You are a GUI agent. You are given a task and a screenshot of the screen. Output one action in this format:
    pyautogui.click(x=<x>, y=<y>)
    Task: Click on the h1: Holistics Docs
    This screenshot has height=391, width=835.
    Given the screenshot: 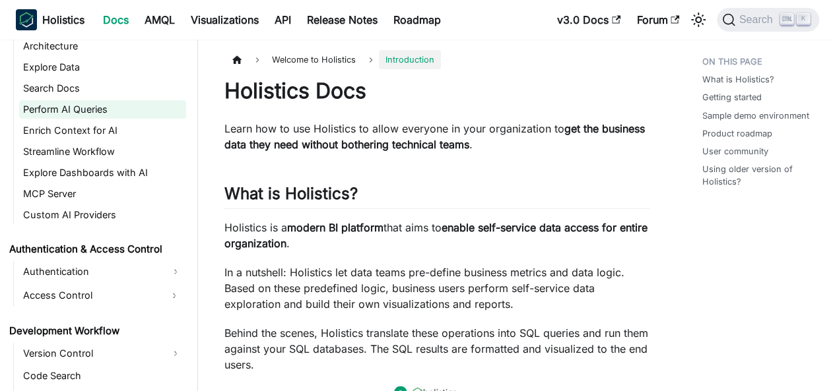 What is the action you would take?
    pyautogui.click(x=437, y=91)
    